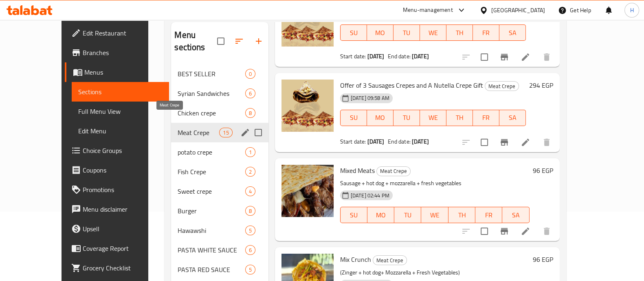 The image size is (644, 281). I want to click on div: Hawawshi, so click(211, 231).